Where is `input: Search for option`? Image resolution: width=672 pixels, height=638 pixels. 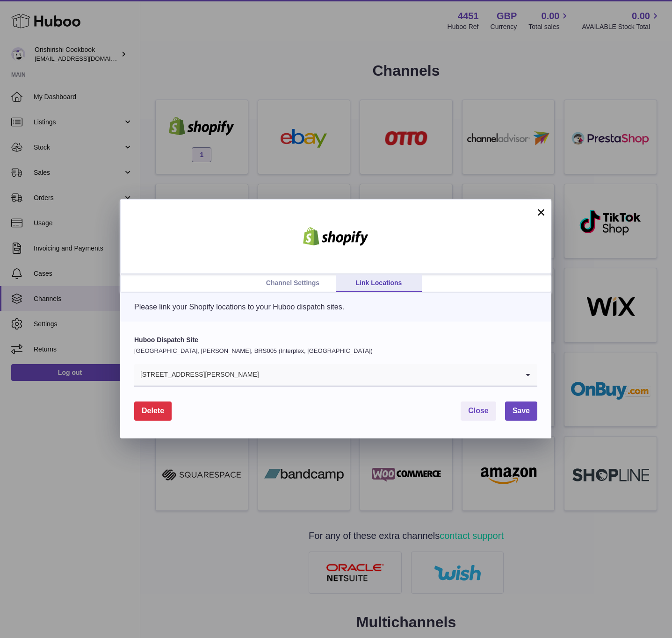
input: Search for option is located at coordinates (389, 375).